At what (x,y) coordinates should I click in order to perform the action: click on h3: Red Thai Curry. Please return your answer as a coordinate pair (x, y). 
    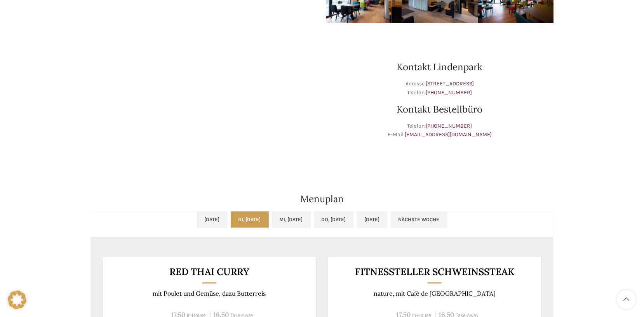
    Looking at the image, I should click on (209, 272).